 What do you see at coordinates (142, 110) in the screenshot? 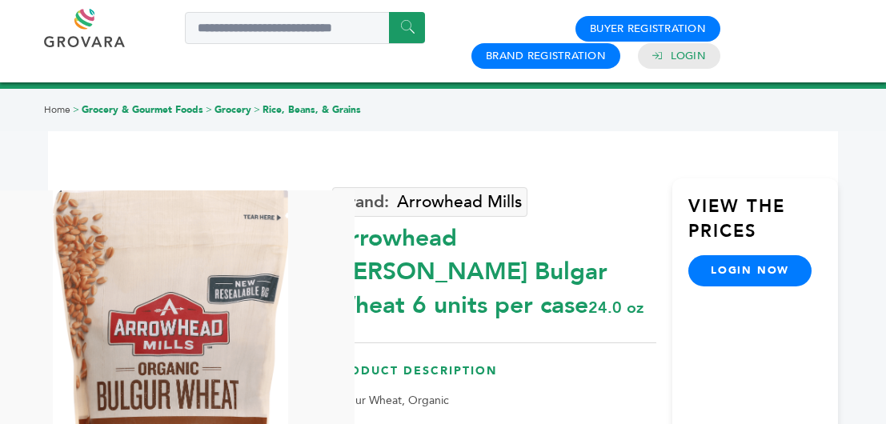
I see `a: Grocery & Gourmet Foods` at bounding box center [142, 110].